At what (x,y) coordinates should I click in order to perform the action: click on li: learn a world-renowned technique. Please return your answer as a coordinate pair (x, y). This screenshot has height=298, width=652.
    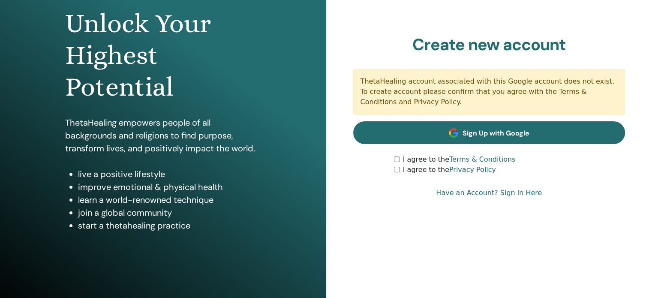
    Looking at the image, I should click on (169, 200).